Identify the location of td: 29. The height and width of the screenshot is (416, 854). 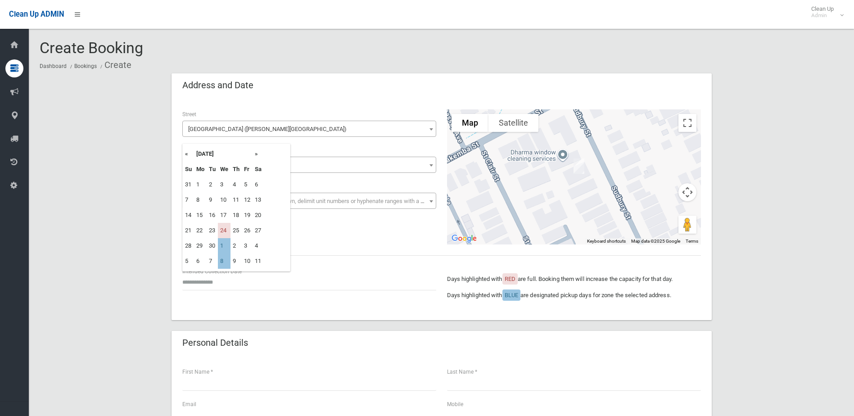
(200, 246).